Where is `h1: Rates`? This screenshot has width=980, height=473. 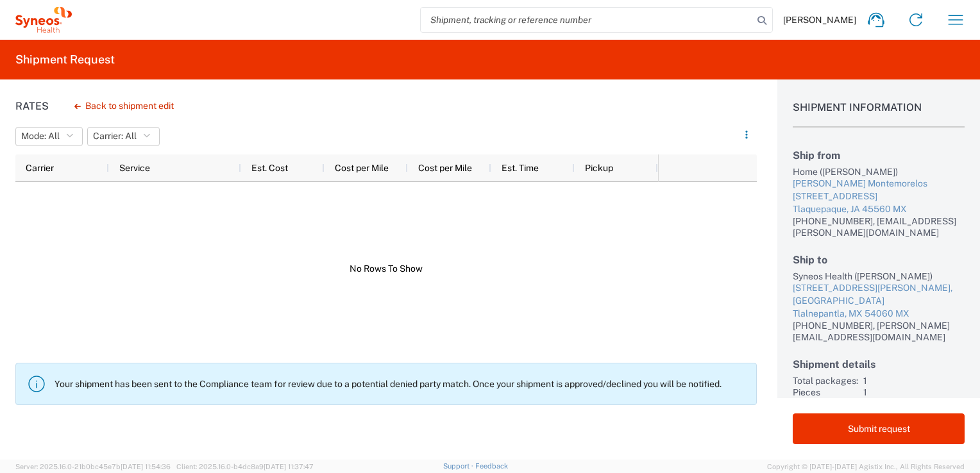
h1: Rates is located at coordinates (32, 106).